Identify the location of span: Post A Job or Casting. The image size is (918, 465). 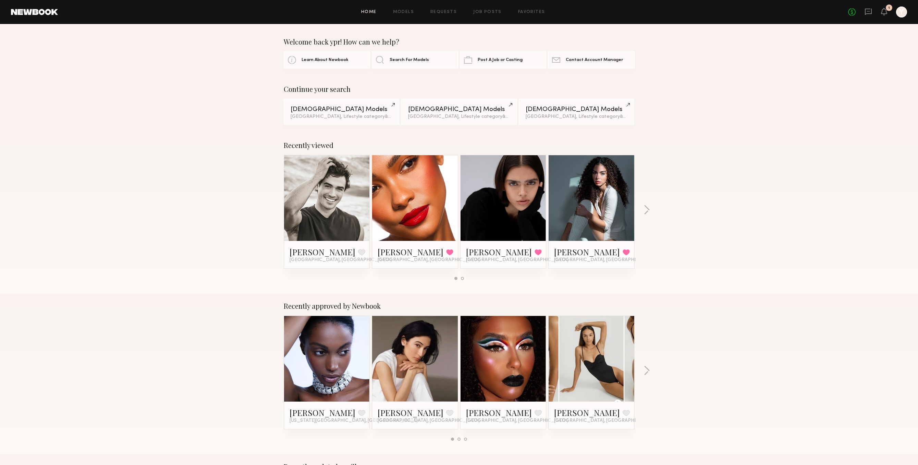
(500, 60).